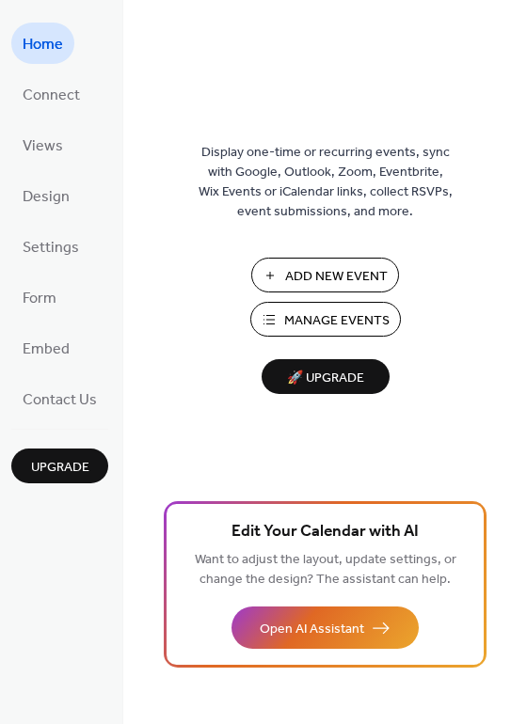 The image size is (527, 724). I want to click on a: Embed, so click(46, 348).